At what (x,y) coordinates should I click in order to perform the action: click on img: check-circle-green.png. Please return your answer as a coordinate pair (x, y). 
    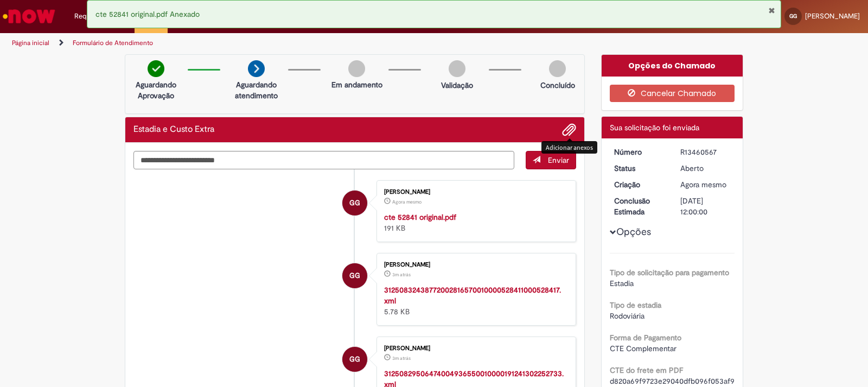
    Looking at the image, I should click on (156, 68).